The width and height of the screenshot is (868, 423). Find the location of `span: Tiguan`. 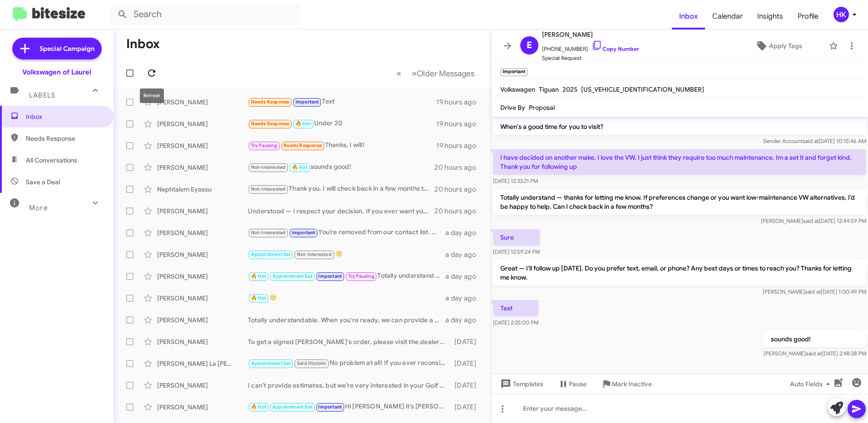

span: Tiguan is located at coordinates (549, 90).